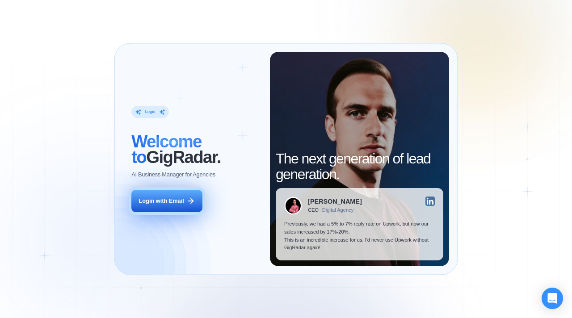  Describe the element at coordinates (338, 210) in the screenshot. I see `div: Digital Agency` at that location.